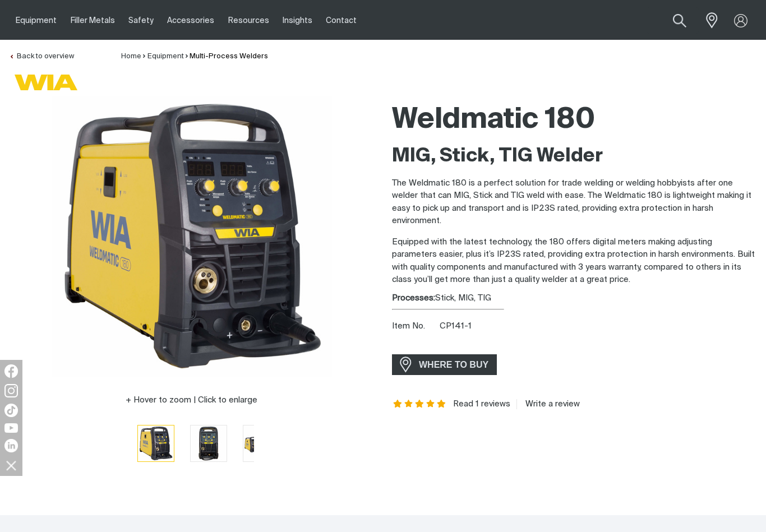 Image resolution: width=766 pixels, height=532 pixels. Describe the element at coordinates (11, 371) in the screenshot. I see `img: Facebook` at that location.